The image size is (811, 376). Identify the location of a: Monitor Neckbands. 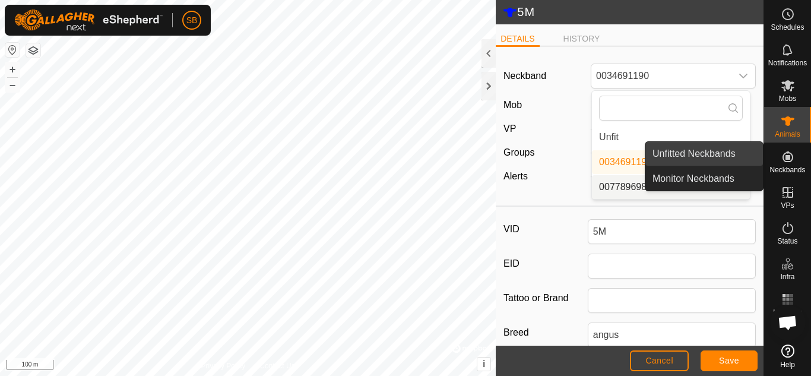
(704, 179).